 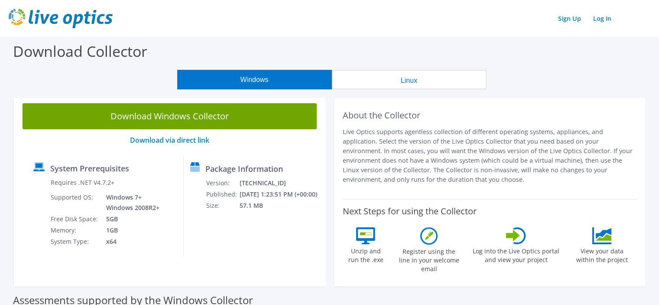 I want to click on td: Windows 7+ Windows 2008R2+, so click(x=130, y=202).